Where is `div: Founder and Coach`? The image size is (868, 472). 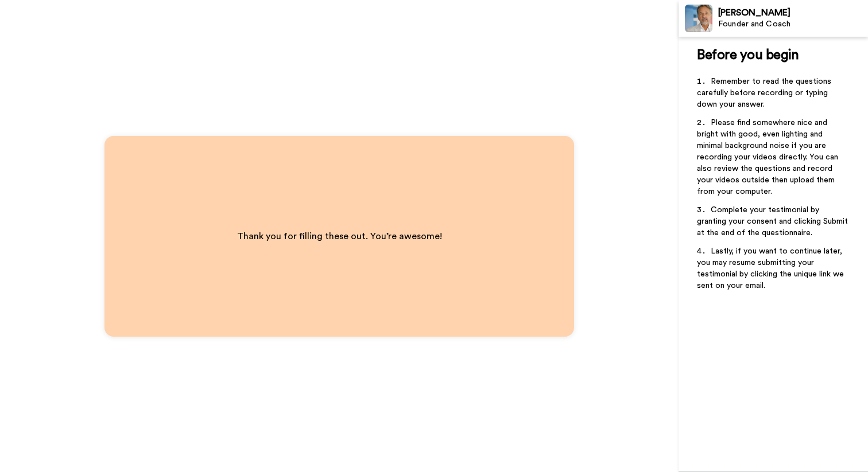 div: Founder and Coach is located at coordinates (792, 24).